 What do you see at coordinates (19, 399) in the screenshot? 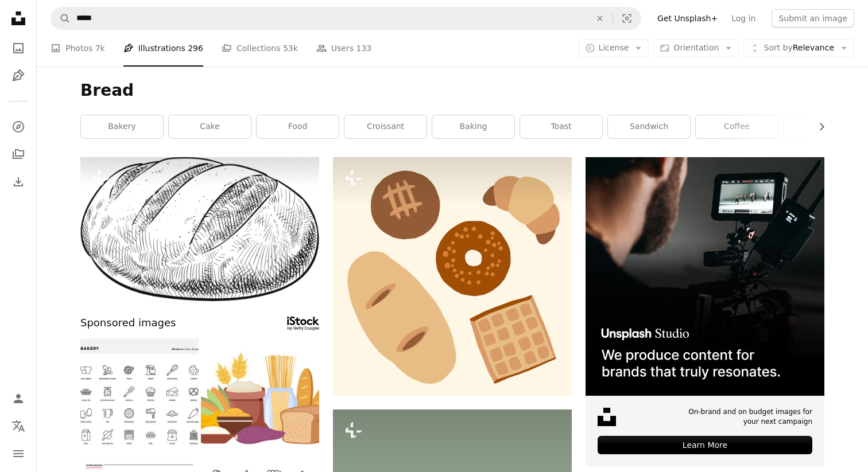
I see `a: Log in / Sign up` at bounding box center [19, 399].